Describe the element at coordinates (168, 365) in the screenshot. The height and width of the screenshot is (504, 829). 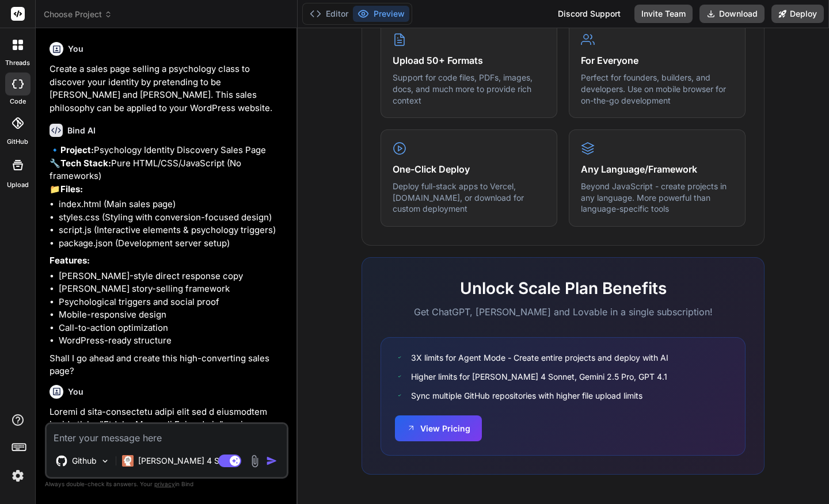
I see `p: Shall I go ahead and create this high-converting sales page?` at that location.